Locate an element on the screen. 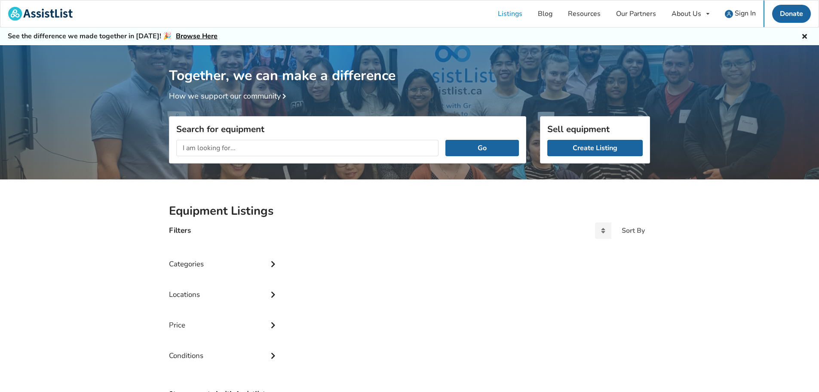 Image resolution: width=819 pixels, height=392 pixels. h1: Together, we can make a difference is located at coordinates (410, 65).